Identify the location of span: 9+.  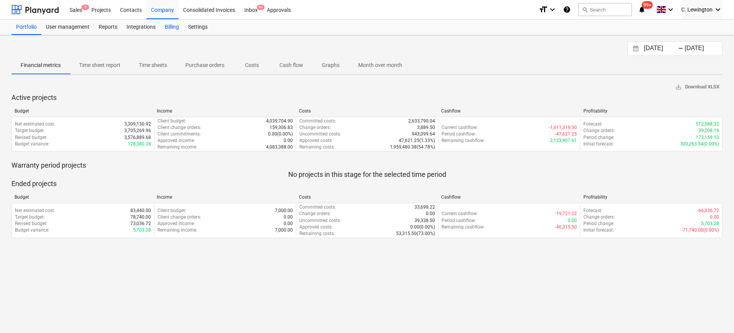
(261, 7).